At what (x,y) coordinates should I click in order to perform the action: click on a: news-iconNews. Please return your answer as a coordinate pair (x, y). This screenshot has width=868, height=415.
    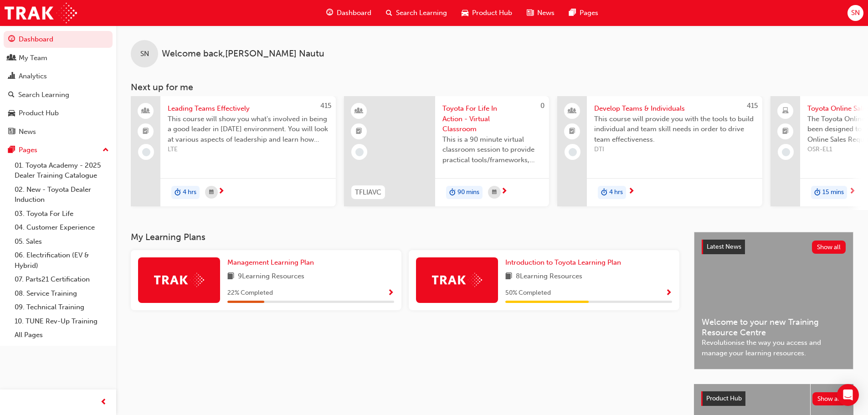
    Looking at the image, I should click on (541, 13).